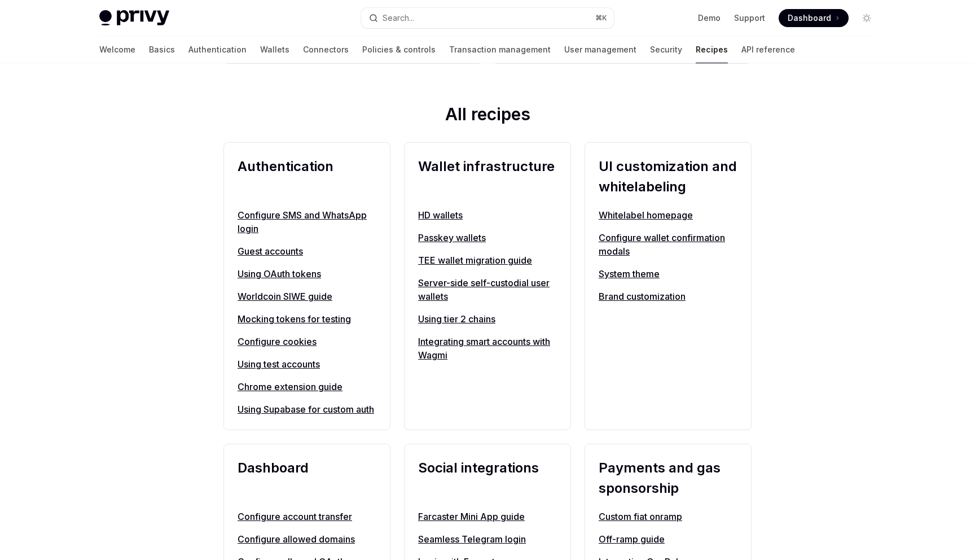  Describe the element at coordinates (307, 341) in the screenshot. I see `a: Configure cookies` at that location.